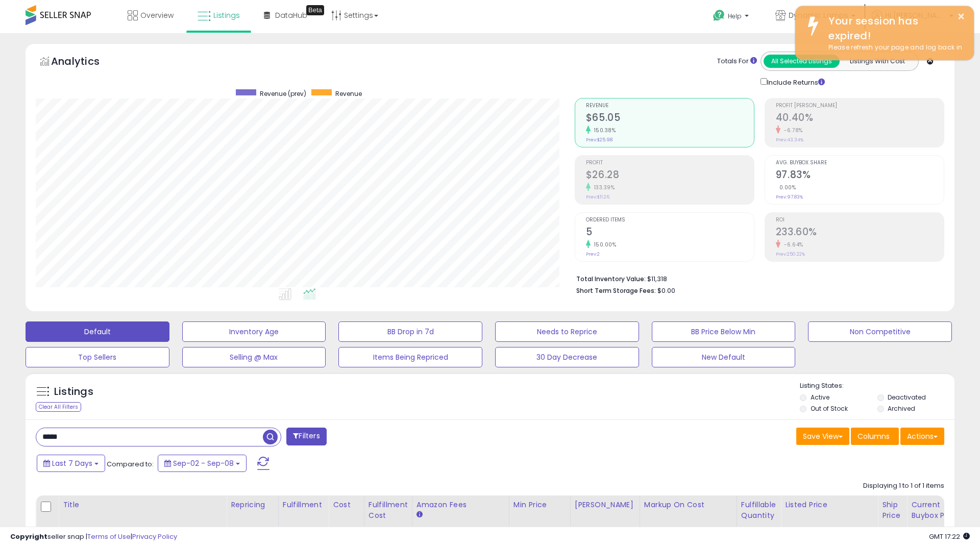 This screenshot has width=980, height=547. What do you see at coordinates (724, 358) in the screenshot?
I see `button: New Default` at bounding box center [724, 358].